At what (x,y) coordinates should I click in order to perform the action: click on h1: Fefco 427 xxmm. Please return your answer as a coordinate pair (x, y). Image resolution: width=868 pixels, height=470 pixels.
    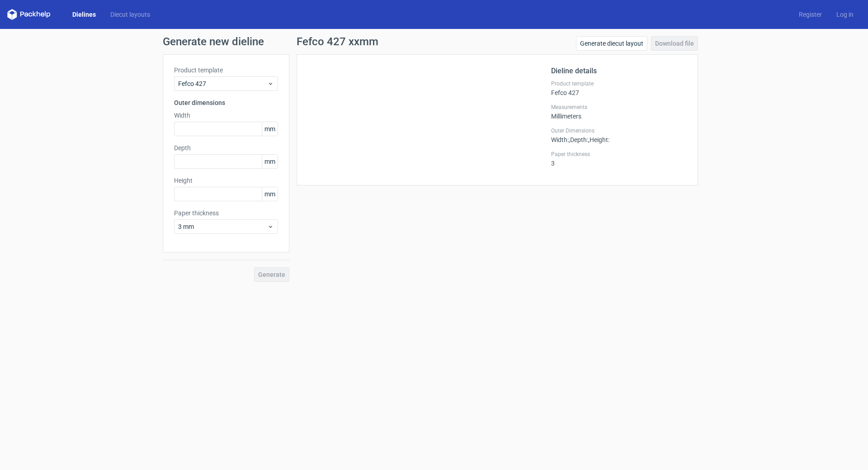
    Looking at the image, I should click on (338, 42).